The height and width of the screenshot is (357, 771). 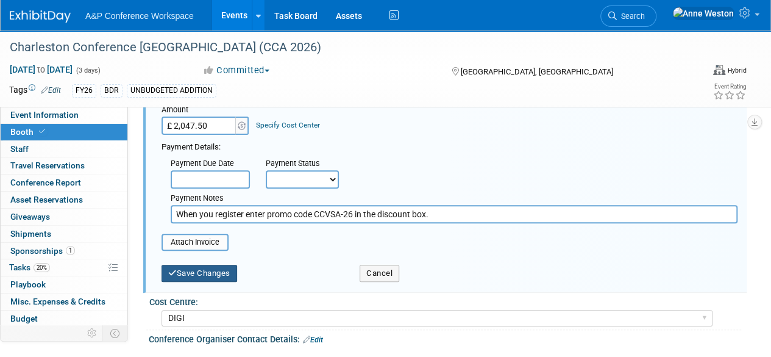 I want to click on span: (3 days), so click(x=88, y=70).